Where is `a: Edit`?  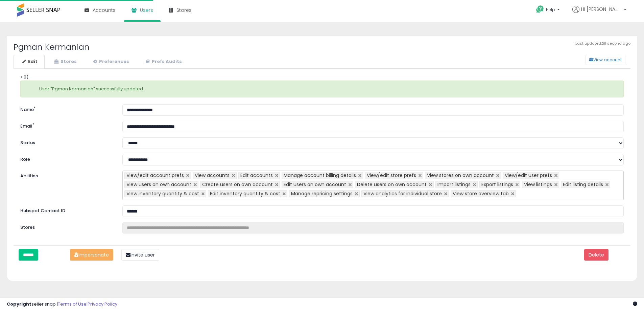 a: Edit is located at coordinates (29, 61).